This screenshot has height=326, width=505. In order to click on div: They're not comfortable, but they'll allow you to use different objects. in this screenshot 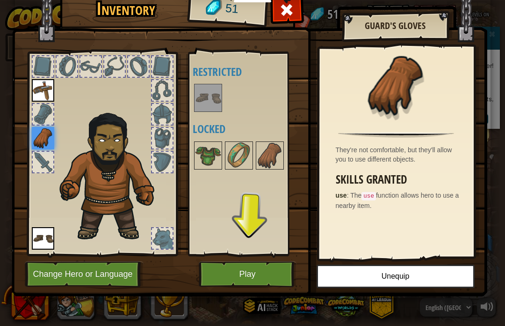, I will do `click(399, 154)`.